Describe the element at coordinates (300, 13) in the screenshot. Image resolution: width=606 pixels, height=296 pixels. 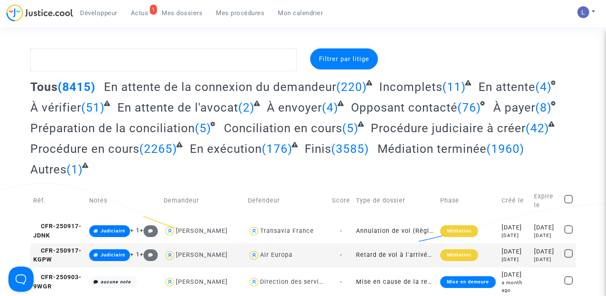
I see `a: Mon calendrier` at that location.